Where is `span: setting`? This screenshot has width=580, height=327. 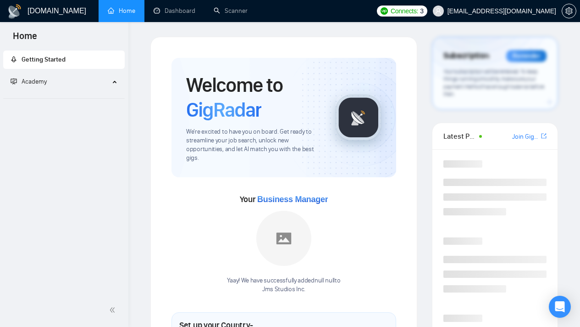
span: setting is located at coordinates (569, 11).